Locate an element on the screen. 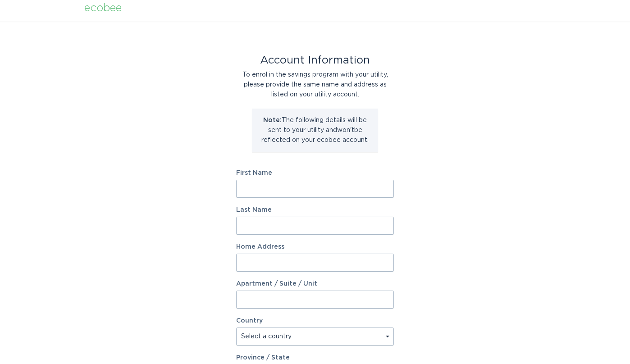  div: ecobee is located at coordinates (103, 8).